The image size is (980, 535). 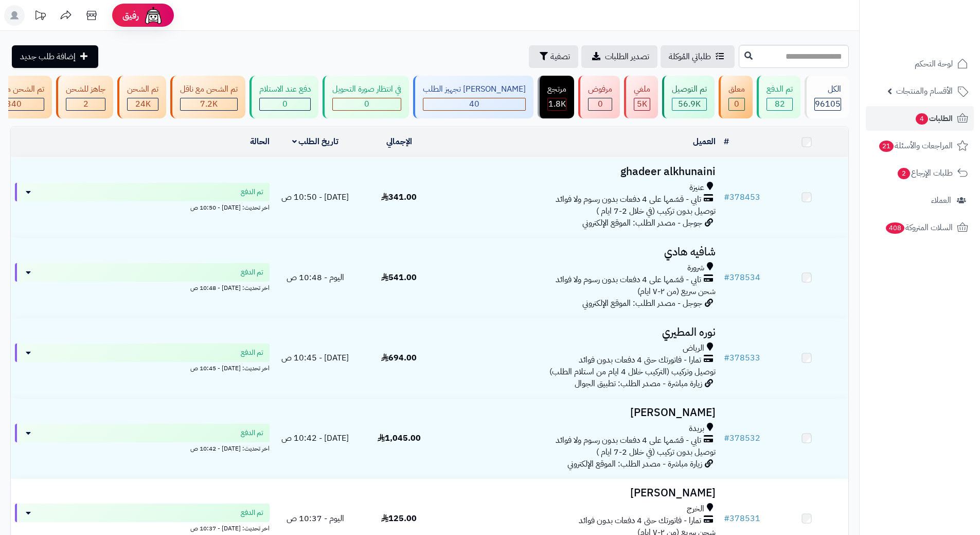 I want to click on span: 341.00, so click(x=399, y=197).